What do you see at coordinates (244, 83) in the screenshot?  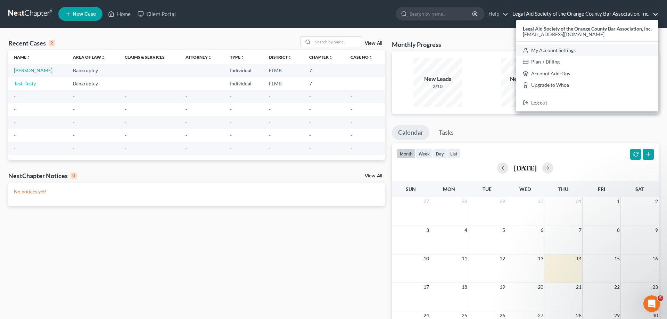 I see `td: Individual` at bounding box center [244, 83].